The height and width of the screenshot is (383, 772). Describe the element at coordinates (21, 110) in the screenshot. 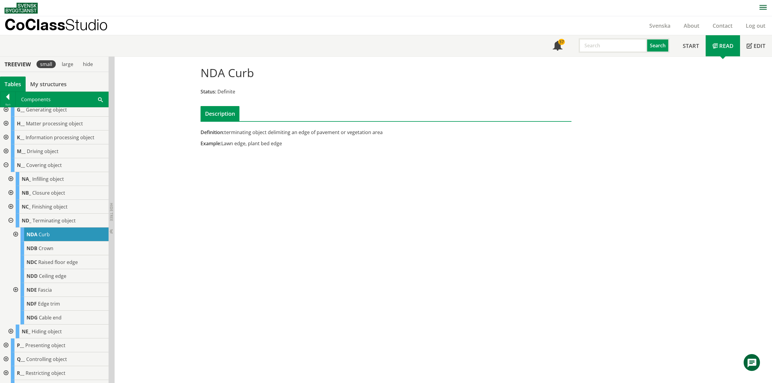

I see `span: G__` at that location.